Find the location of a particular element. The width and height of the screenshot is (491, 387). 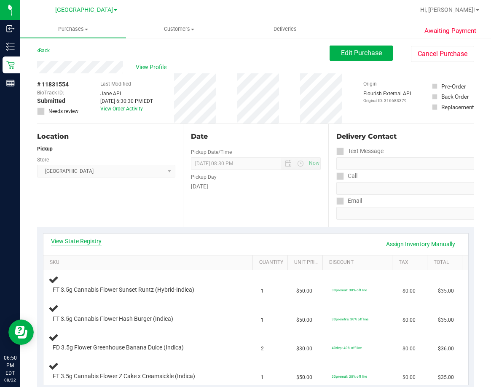

inline-svg: Inventory is located at coordinates (11, 47).